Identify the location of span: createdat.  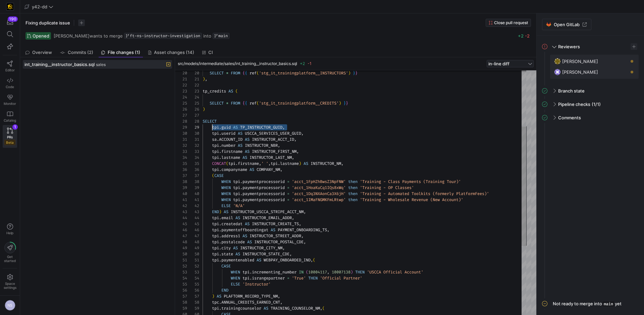
(232, 224).